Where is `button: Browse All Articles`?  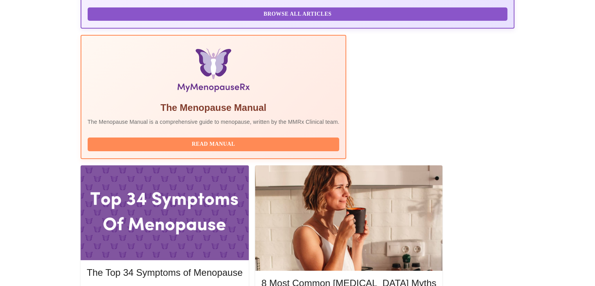 button: Browse All Articles is located at coordinates (298, 14).